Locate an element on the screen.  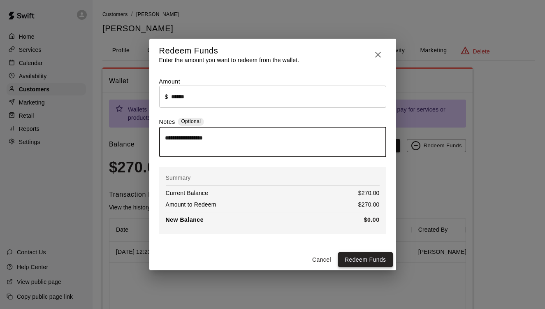
p: New Balance is located at coordinates (185, 220).